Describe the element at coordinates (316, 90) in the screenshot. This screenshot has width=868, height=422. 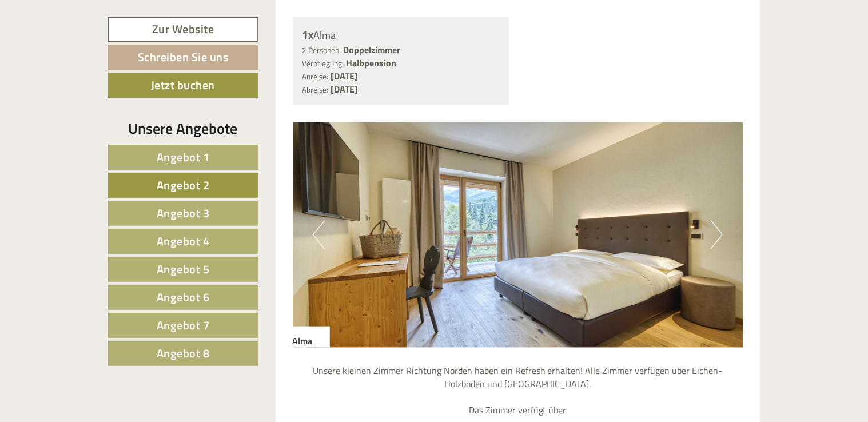
I see `small: Abreise:` at that location.